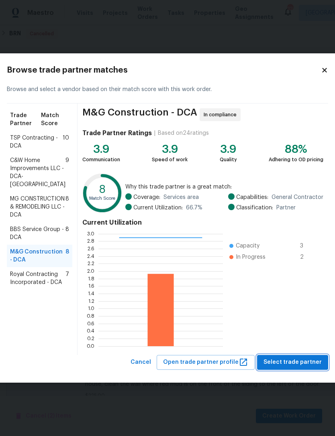  I want to click on span: Capabilities:, so click(252, 197).